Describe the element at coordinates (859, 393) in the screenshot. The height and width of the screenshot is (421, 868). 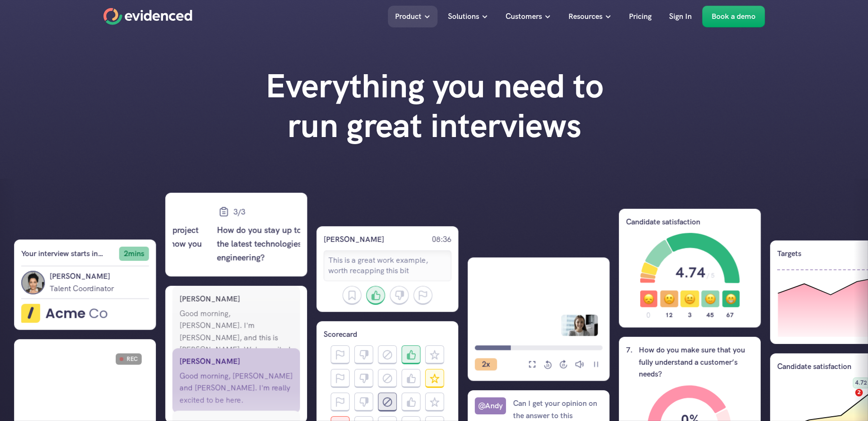
I see `span: 2` at that location.